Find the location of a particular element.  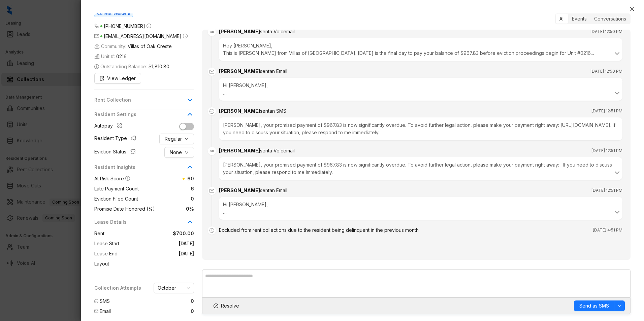

span: close is located at coordinates (632, 9).